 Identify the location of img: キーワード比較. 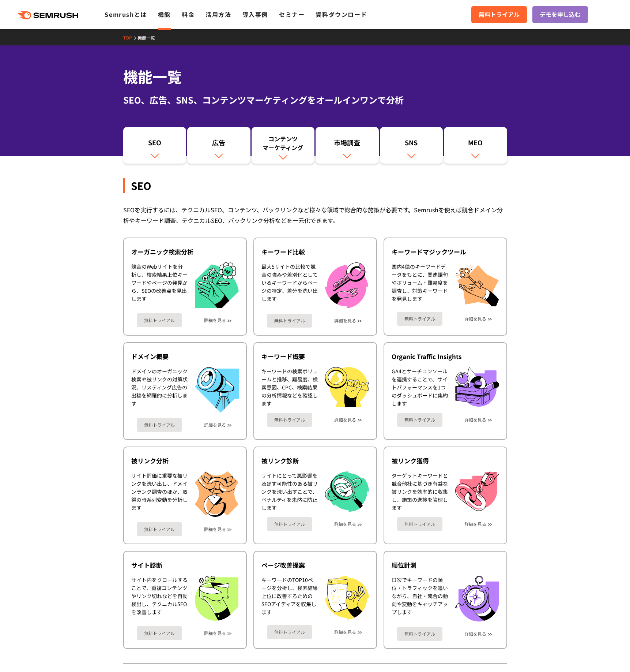
(347, 285).